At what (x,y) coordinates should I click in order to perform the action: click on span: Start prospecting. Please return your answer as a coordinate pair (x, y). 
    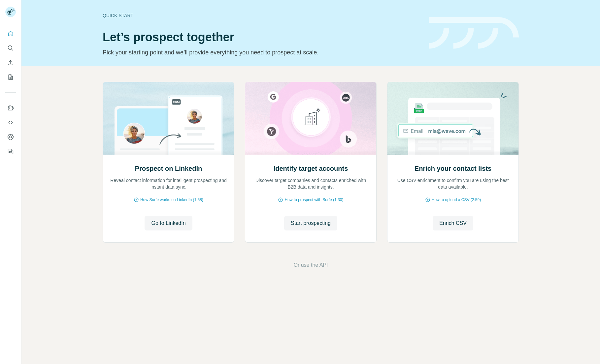
    Looking at the image, I should click on (311, 223).